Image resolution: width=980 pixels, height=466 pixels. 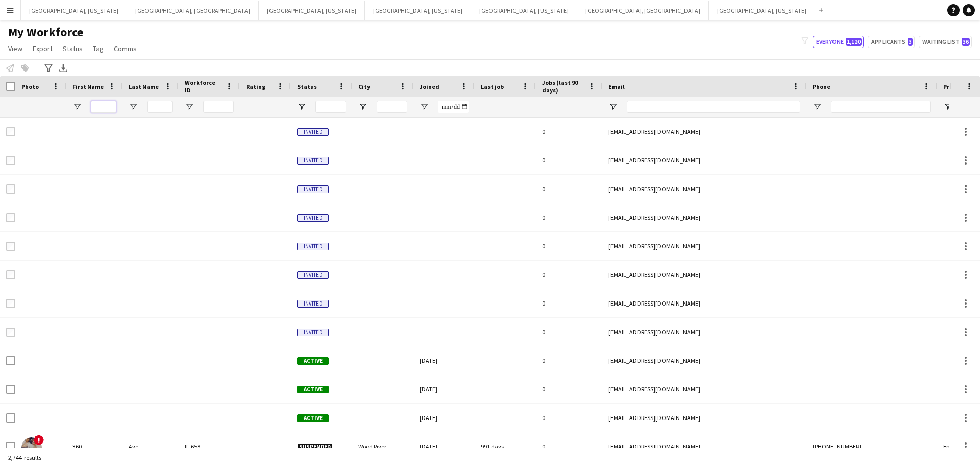 I want to click on span: 1,120, so click(x=854, y=42).